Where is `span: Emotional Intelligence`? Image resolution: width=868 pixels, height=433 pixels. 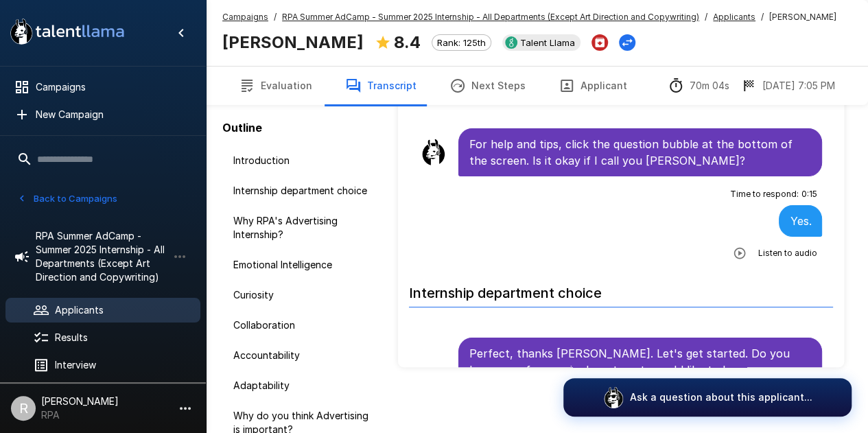 span: Emotional Intelligence is located at coordinates (302, 265).